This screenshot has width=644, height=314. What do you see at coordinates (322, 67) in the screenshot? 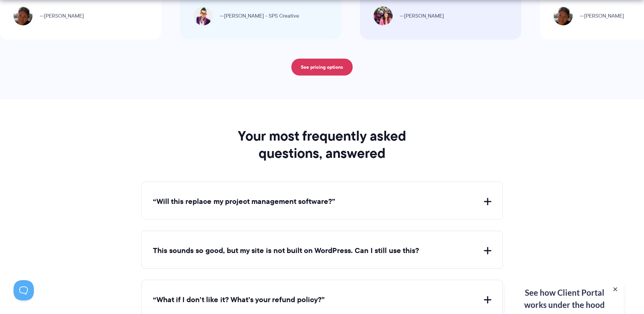
I see `a: See pricing options` at bounding box center [322, 67].